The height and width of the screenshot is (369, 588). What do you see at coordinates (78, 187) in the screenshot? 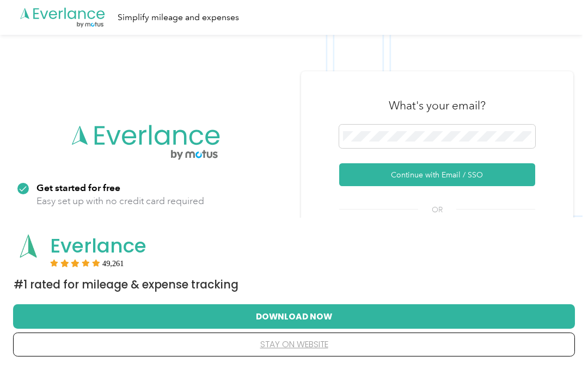
I see `strong: Get started for free` at bounding box center [78, 187].